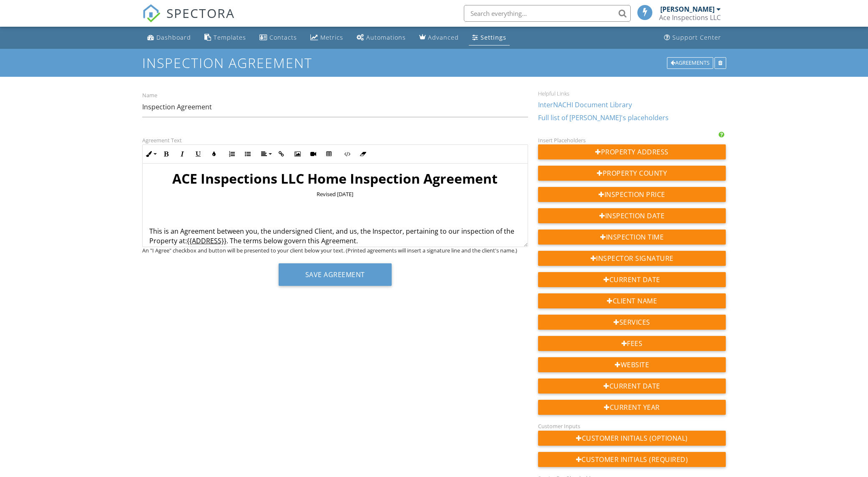 This screenshot has width=868, height=477. I want to click on button: Bold (Ctrl+B), so click(166, 154).